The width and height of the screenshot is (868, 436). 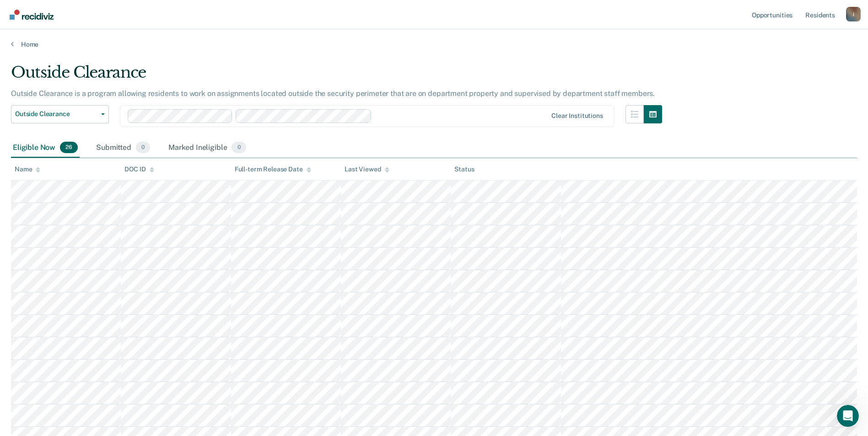 I want to click on div: Submitted0, so click(x=123, y=148).